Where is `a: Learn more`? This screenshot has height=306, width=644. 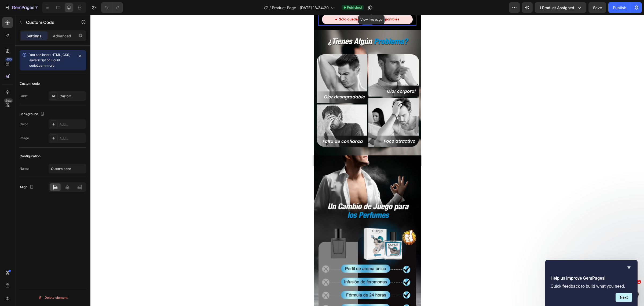 a: Learn more is located at coordinates (45, 65).